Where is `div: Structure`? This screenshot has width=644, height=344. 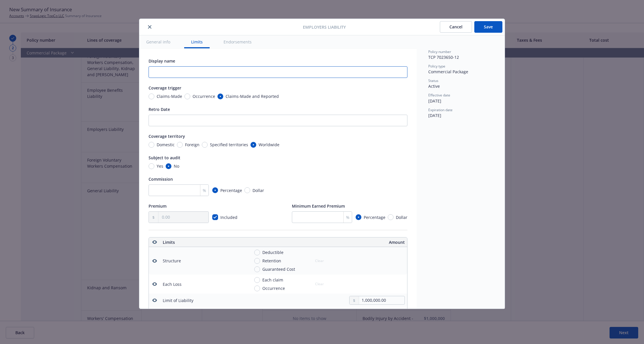 div: Structure is located at coordinates (172, 261).